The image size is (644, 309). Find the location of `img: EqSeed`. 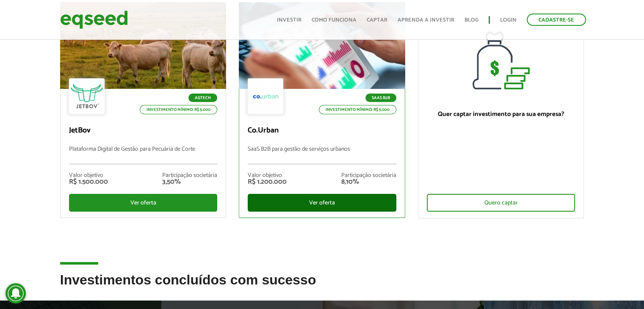

img: EqSeed is located at coordinates (94, 20).